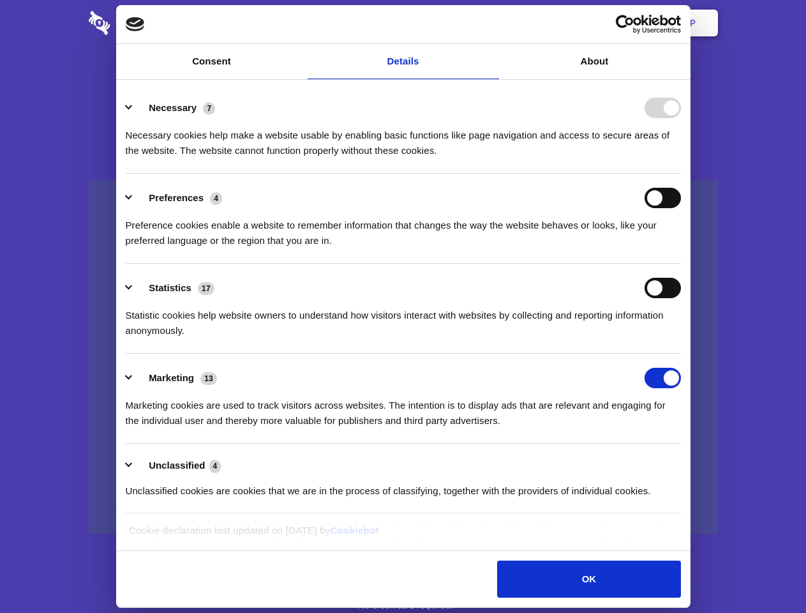 This screenshot has width=806, height=613. I want to click on span: 17, so click(206, 289).